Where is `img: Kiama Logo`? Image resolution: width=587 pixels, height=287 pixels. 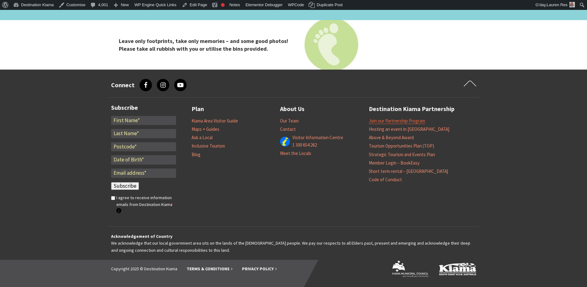 img: Kiama Logo is located at coordinates (457, 269).